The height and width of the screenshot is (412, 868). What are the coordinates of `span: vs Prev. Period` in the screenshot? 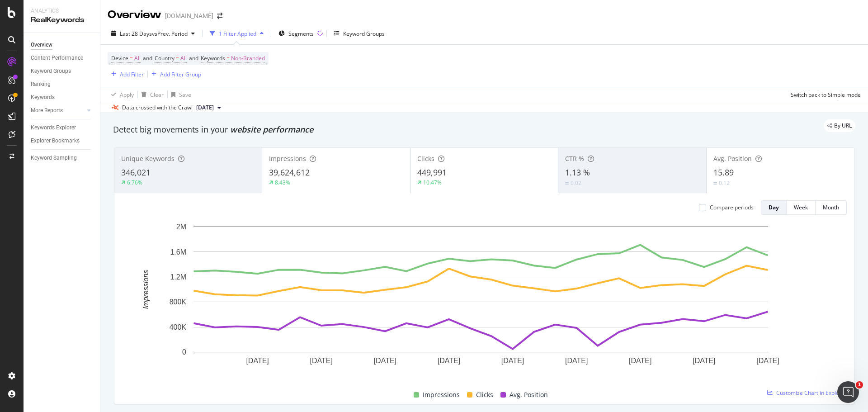 It's located at (169, 33).